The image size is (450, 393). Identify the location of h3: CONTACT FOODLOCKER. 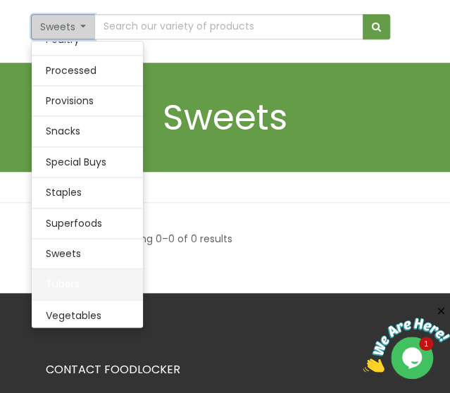
(225, 370).